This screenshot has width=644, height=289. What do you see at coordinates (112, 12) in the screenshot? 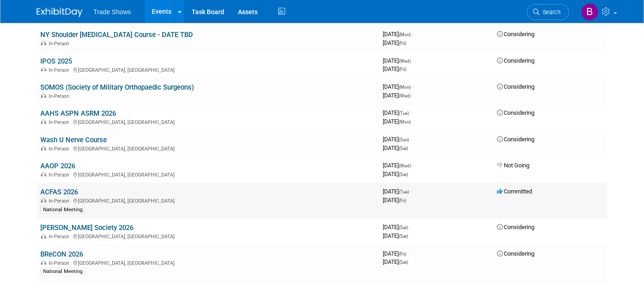
I see `span: Trade Shows` at bounding box center [112, 12].